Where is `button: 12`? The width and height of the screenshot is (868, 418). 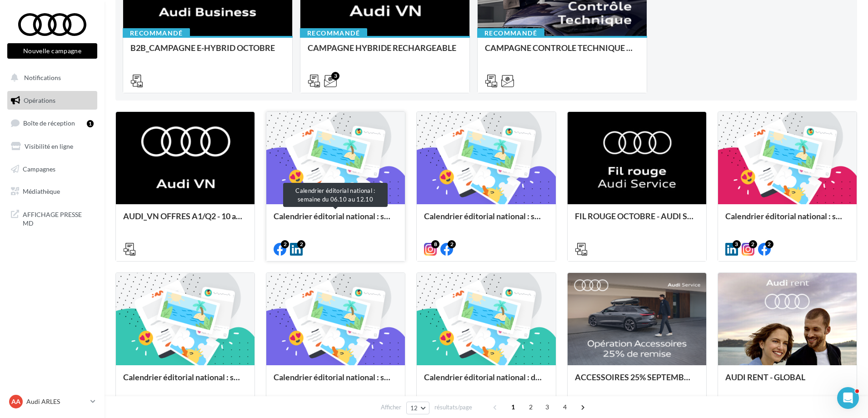 button: 12 is located at coordinates (418, 408).